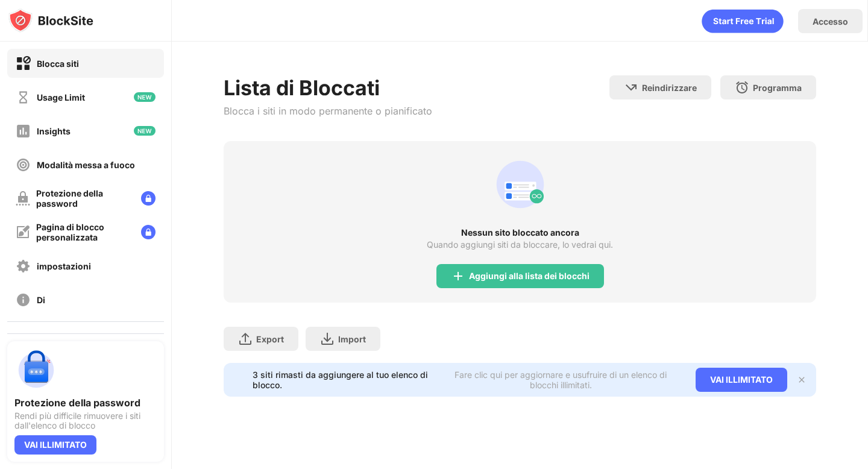 This screenshot has height=469, width=868. What do you see at coordinates (23, 300) in the screenshot?
I see `img: about-off.svg` at bounding box center [23, 300].